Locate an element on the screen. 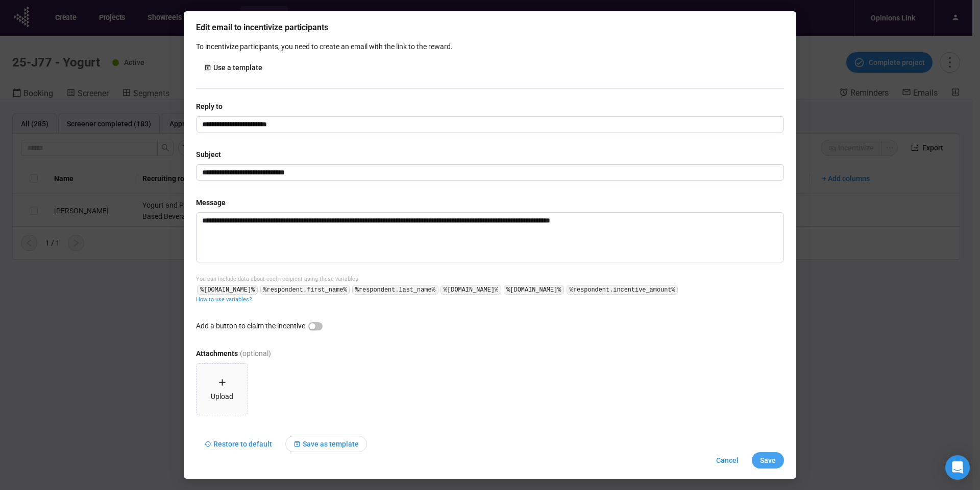  div: Use a template is located at coordinates (238, 67).